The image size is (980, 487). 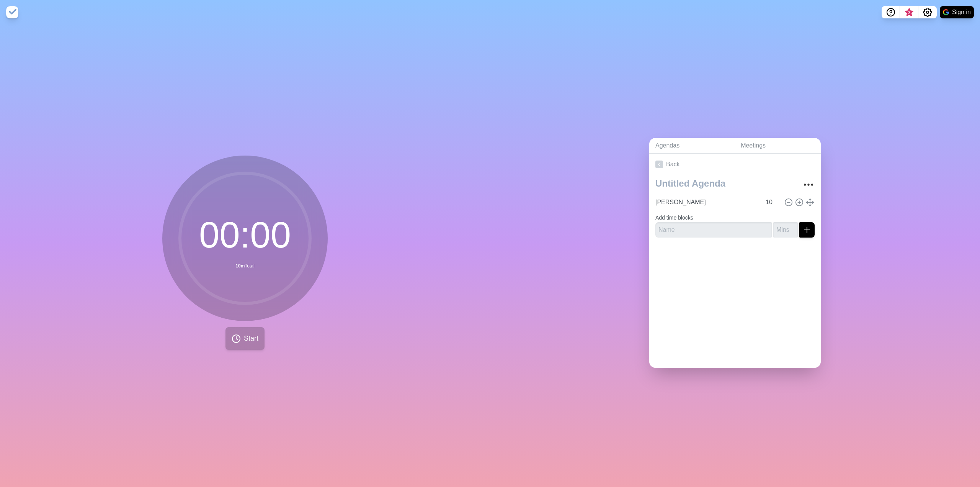 What do you see at coordinates (251, 338) in the screenshot?
I see `span: Start` at bounding box center [251, 338].